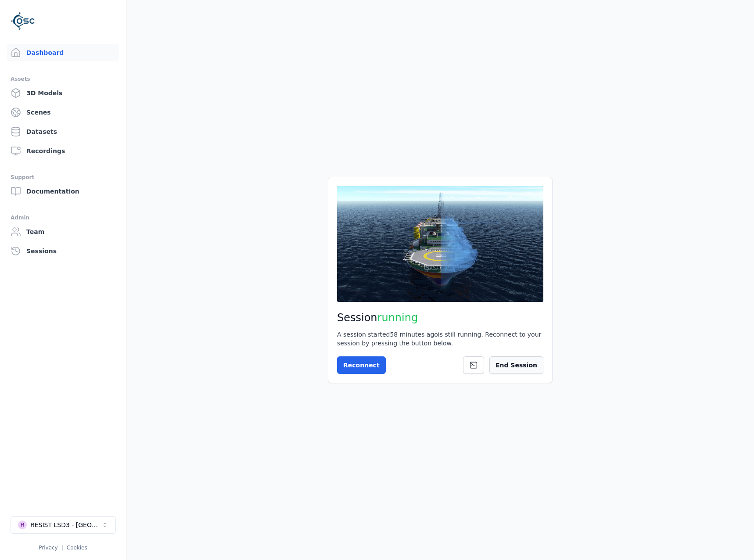  Describe the element at coordinates (63, 251) in the screenshot. I see `a: Sessions` at that location.